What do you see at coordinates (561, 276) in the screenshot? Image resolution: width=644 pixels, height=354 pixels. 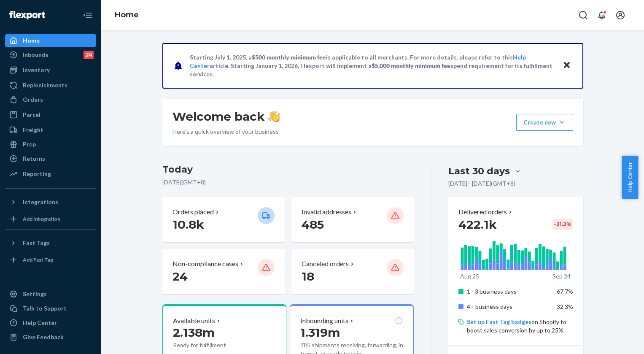 I see `p: Sep 24` at bounding box center [561, 276].